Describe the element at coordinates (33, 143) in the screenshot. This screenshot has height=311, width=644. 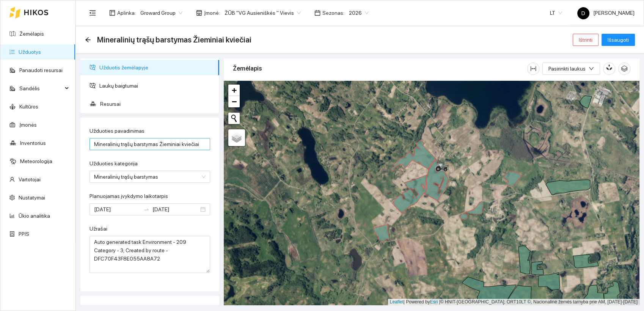
I see `a: Inventorius` at that location.